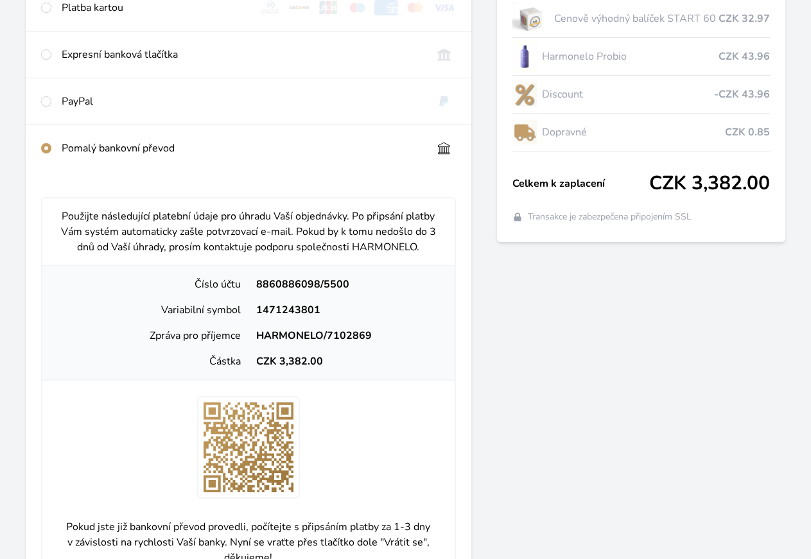 The image size is (811, 559). Describe the element at coordinates (248, 447) in the screenshot. I see `img: 8Hfil8JBswxlEAAAAASUVORK5CYII=` at that location.